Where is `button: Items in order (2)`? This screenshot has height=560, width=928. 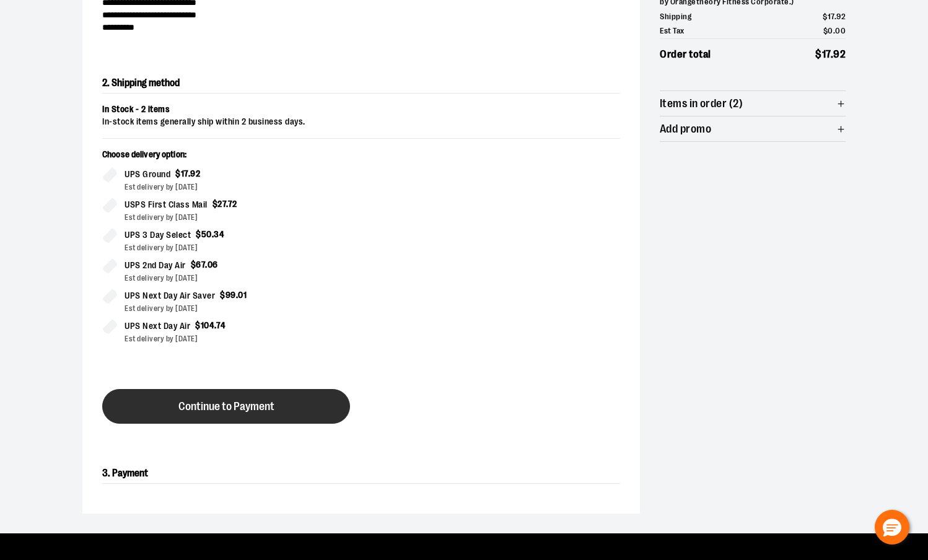
button: Items in order (2) is located at coordinates (753, 104).